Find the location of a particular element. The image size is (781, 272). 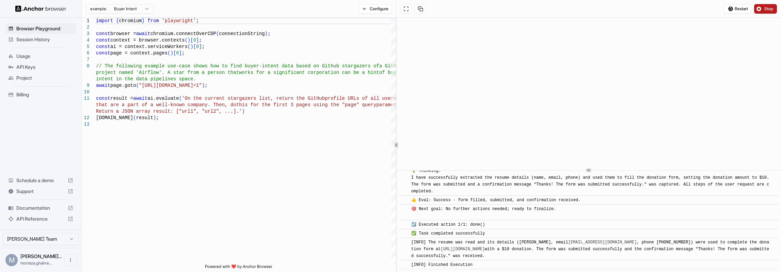

span: 🎯 Next goal: No further actions needed; ready to finalize. is located at coordinates (483, 212).